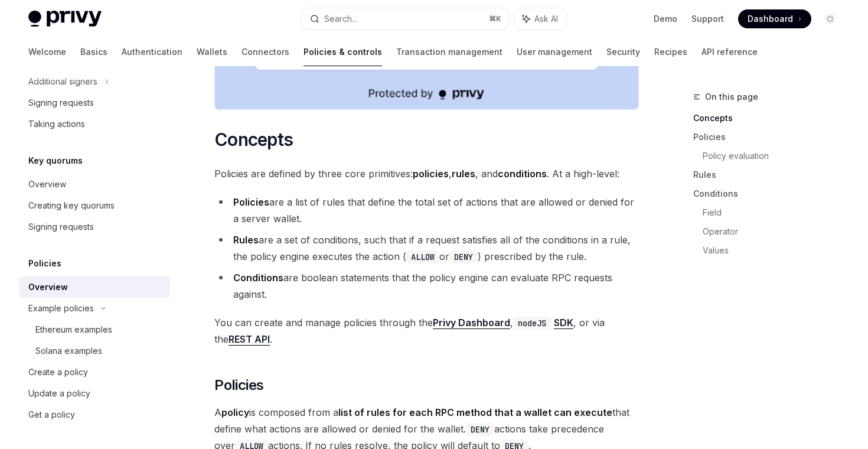  What do you see at coordinates (423, 257) in the screenshot?
I see `code: ALLOW` at bounding box center [423, 257].